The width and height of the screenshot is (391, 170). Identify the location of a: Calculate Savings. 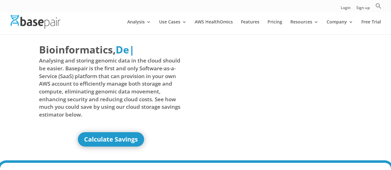
(111, 140).